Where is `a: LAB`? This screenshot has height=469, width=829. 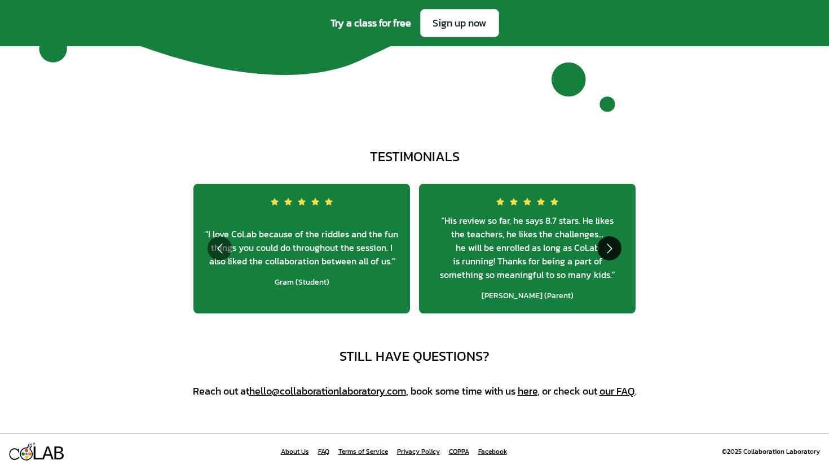 a: LAB is located at coordinates (37, 452).